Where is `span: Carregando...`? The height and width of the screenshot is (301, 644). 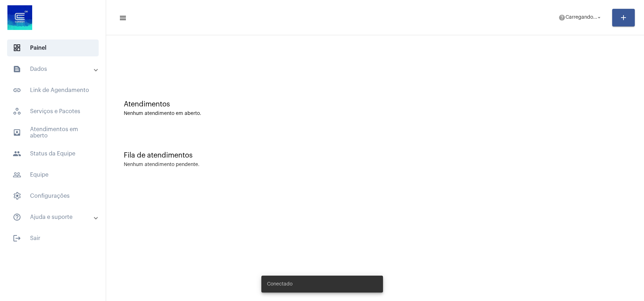 span: Carregando... is located at coordinates (581, 18).